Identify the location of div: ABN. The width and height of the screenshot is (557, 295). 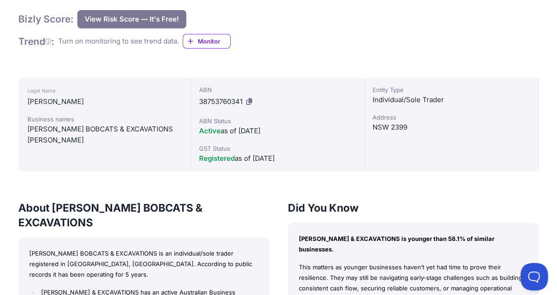
(278, 90).